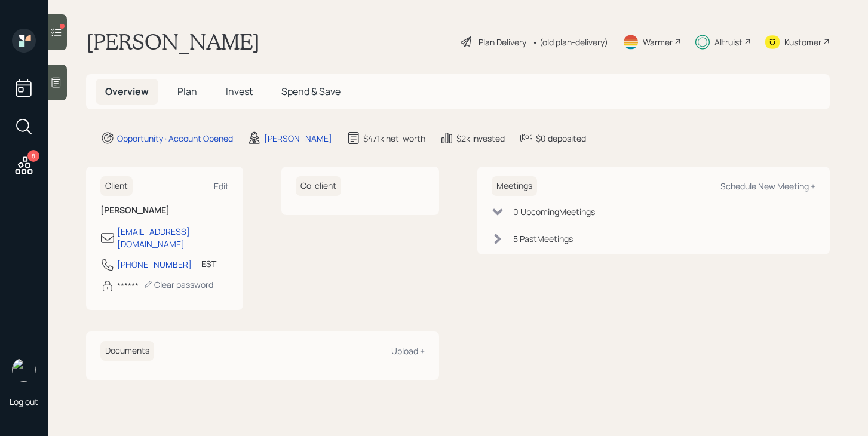 The height and width of the screenshot is (436, 868). Describe the element at coordinates (318, 186) in the screenshot. I see `h6: Co-client` at that location.